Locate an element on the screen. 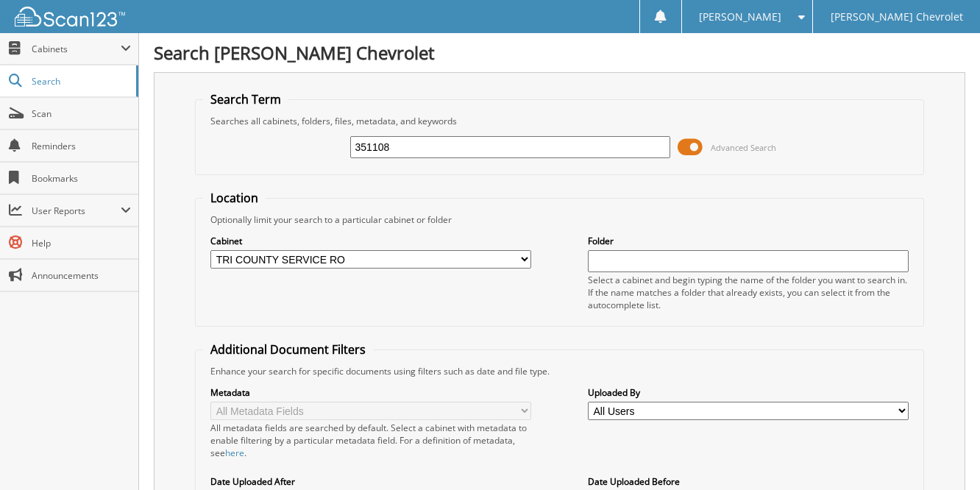 Image resolution: width=980 pixels, height=490 pixels. div: Chat Widget is located at coordinates (943, 454).